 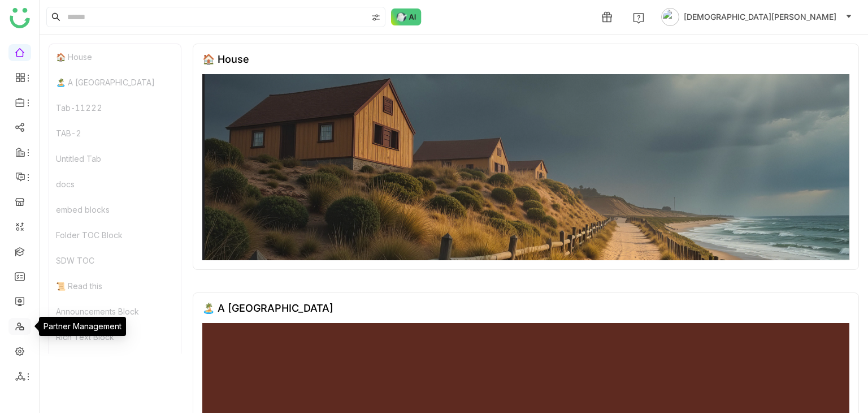 I want to click on img: search-type.svg, so click(x=376, y=17).